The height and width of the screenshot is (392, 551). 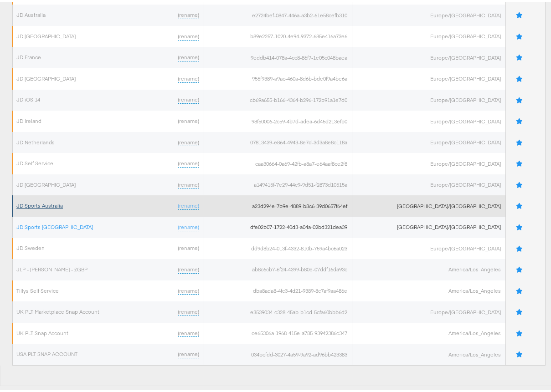 What do you see at coordinates (278, 119) in the screenshot?
I see `td: 98f50006-2c59-4b7d-adea-6d45d213efb0` at bounding box center [278, 119].